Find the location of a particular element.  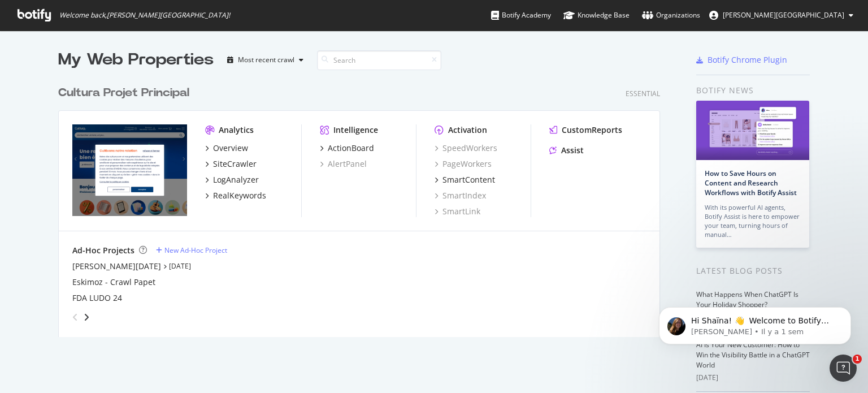

div: PageWorkers is located at coordinates (463, 164).